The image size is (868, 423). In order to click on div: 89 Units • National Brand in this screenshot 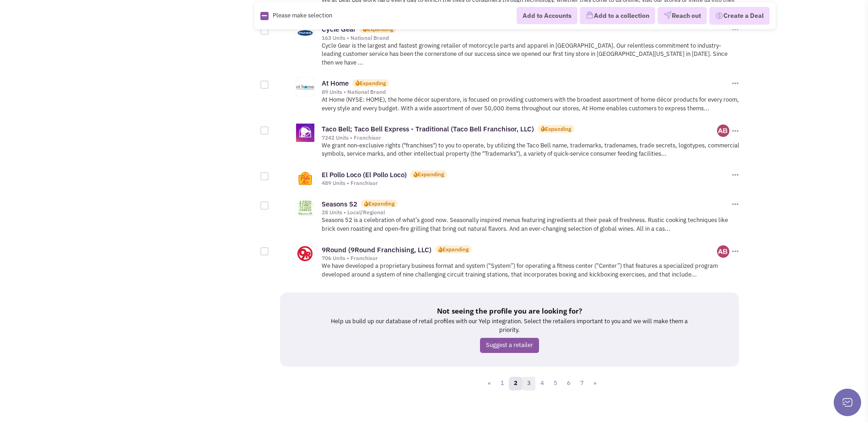, I will do `click(526, 92)`.